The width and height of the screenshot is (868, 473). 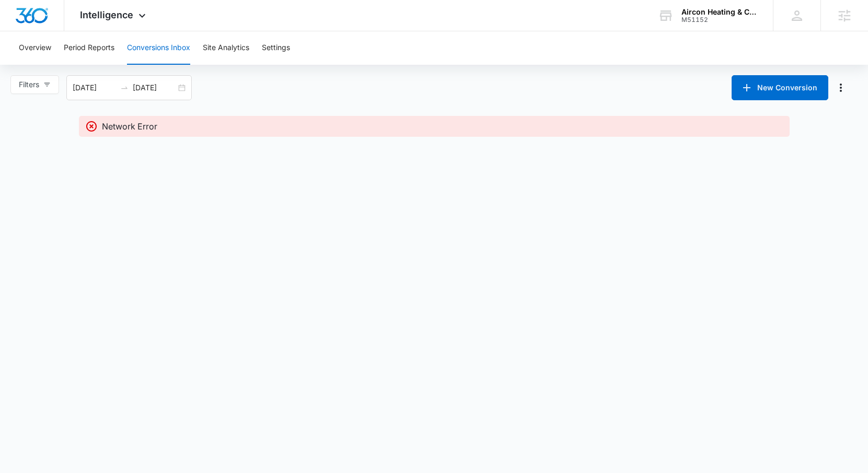 I want to click on button: Manage Numbers, so click(x=841, y=88).